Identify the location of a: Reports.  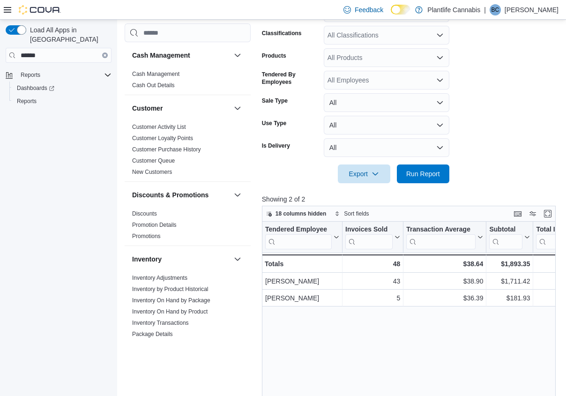
(27, 101).